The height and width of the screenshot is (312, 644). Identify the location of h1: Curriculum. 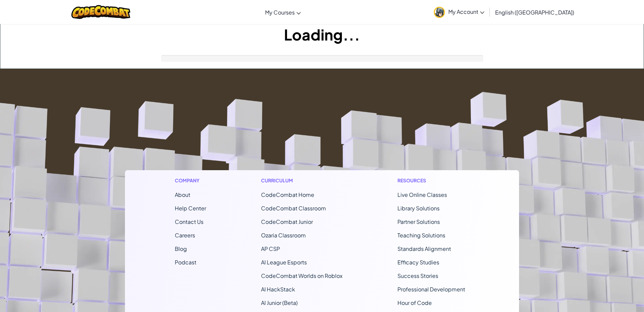
(302, 180).